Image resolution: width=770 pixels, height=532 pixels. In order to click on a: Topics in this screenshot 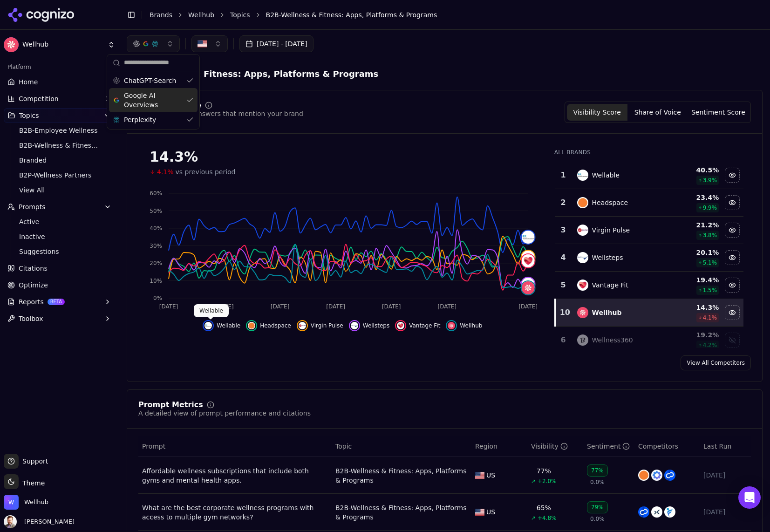, I will do `click(240, 15)`.